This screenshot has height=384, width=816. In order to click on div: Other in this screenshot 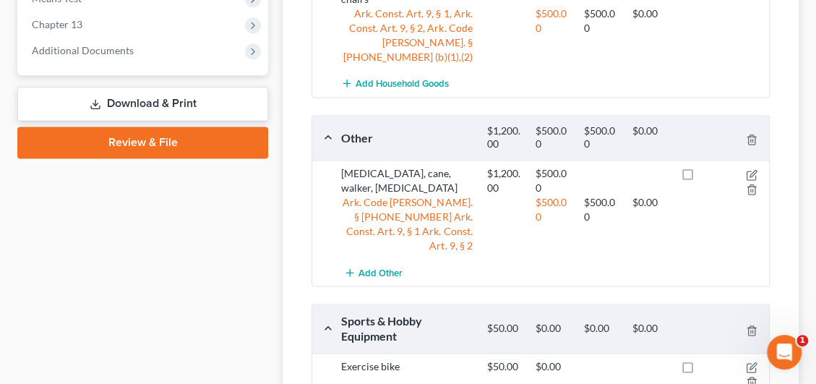, I will do `click(406, 137)`.